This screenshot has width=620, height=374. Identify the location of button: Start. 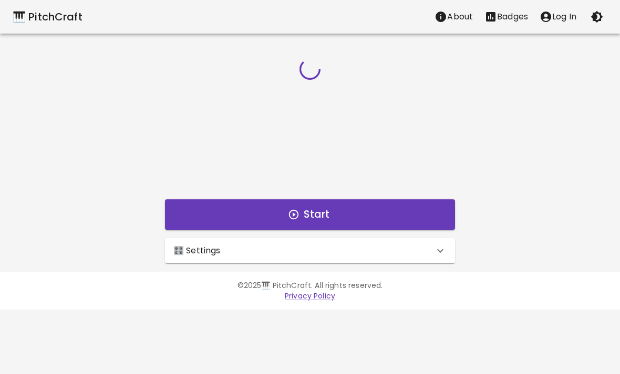
(310, 215).